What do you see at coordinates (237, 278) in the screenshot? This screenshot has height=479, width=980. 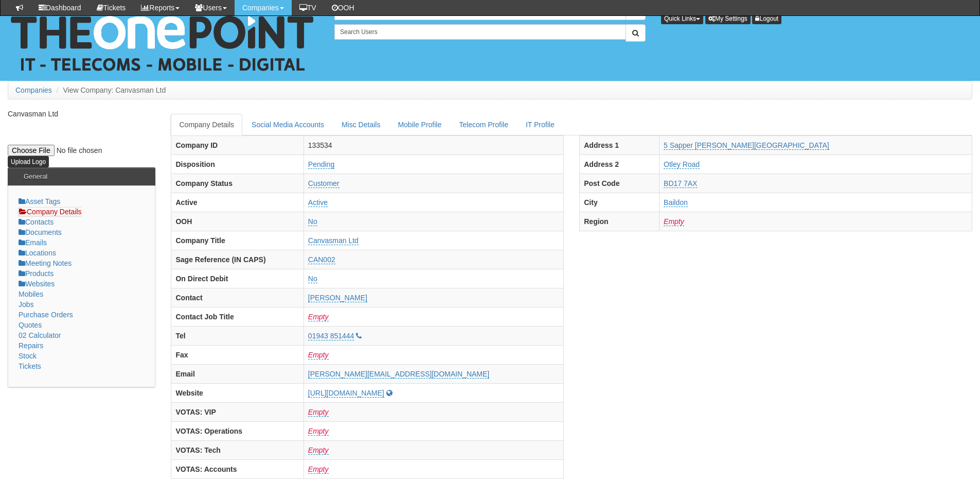 I see `th: On Direct Debit` at bounding box center [237, 278].